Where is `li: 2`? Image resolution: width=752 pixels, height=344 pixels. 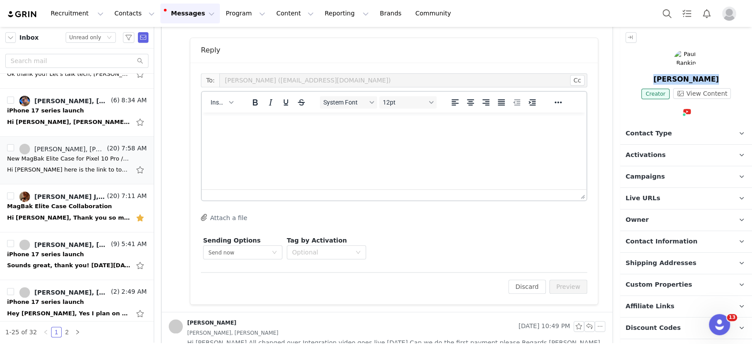 li: 2 is located at coordinates (67, 332).